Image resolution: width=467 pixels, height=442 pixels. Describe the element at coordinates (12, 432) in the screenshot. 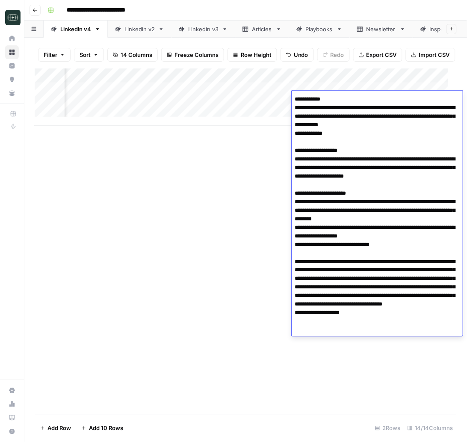

I see `button: Help + Support` at that location.